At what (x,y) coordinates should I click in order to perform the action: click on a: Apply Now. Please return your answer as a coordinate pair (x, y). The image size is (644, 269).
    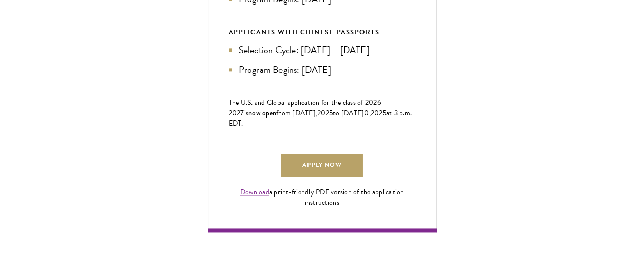
    Looking at the image, I should click on (322, 165).